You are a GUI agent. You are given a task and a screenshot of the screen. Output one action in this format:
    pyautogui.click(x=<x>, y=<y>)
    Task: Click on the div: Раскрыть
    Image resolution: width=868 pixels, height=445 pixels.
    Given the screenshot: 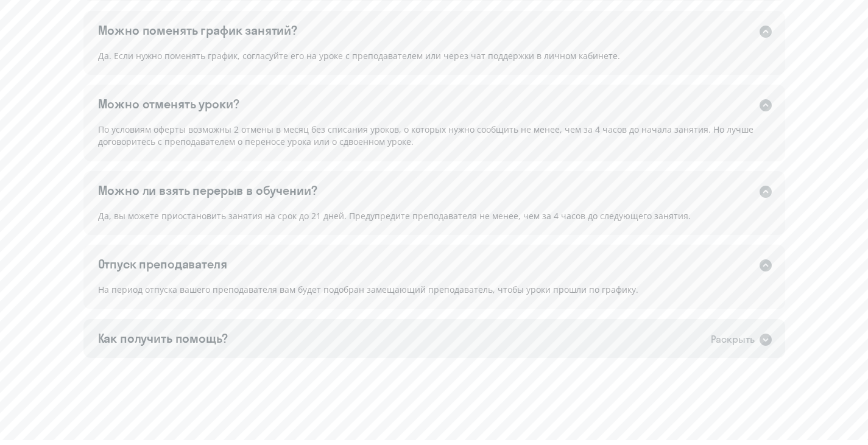 What is the action you would take?
    pyautogui.click(x=733, y=339)
    